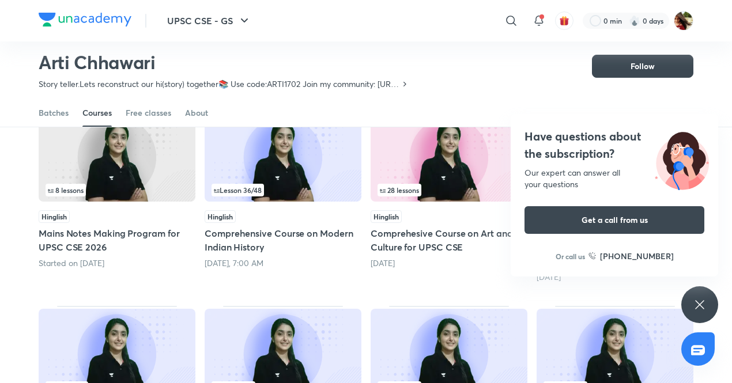 This screenshot has width=732, height=383. Describe the element at coordinates (66, 190) in the screenshot. I see `span: 8 lessons` at that location.